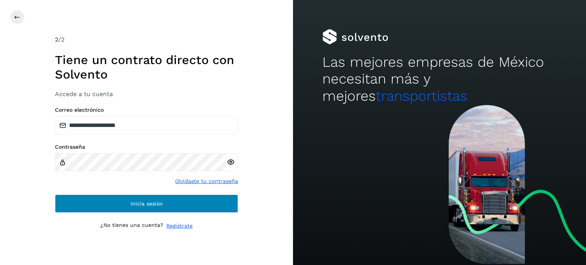 This screenshot has height=265, width=586. What do you see at coordinates (440, 79) in the screenshot?
I see `h2: Las mejores empresas de México necesitan más y mejores` at bounding box center [440, 79].